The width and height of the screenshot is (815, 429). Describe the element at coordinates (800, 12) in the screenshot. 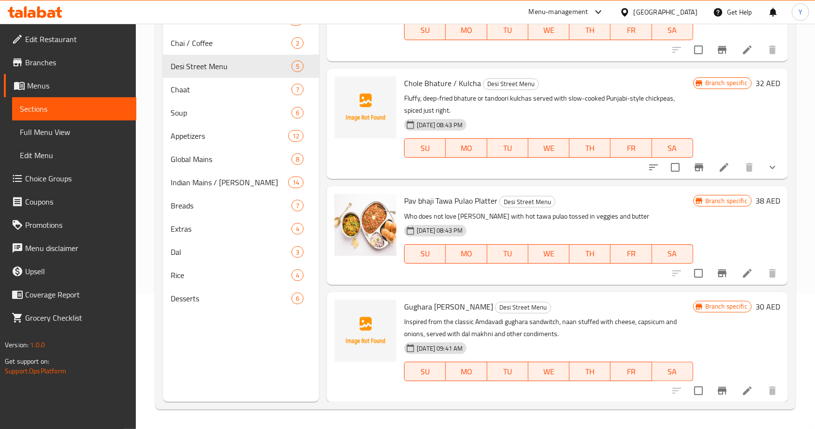

I see `span: Y` at that location.